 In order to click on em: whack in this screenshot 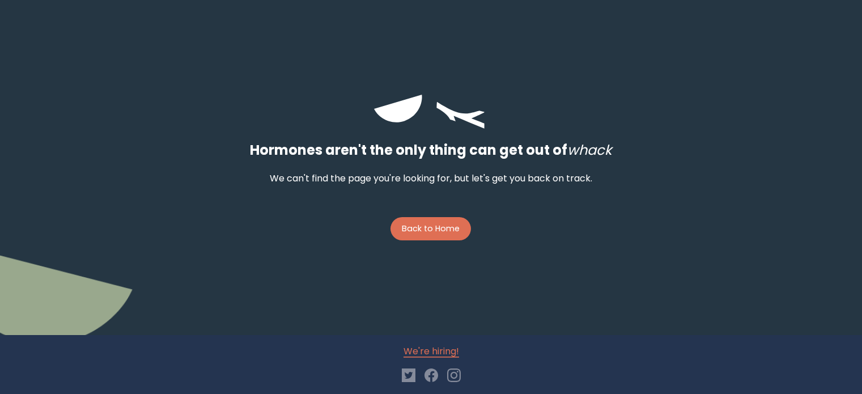, I will do `click(589, 150)`.